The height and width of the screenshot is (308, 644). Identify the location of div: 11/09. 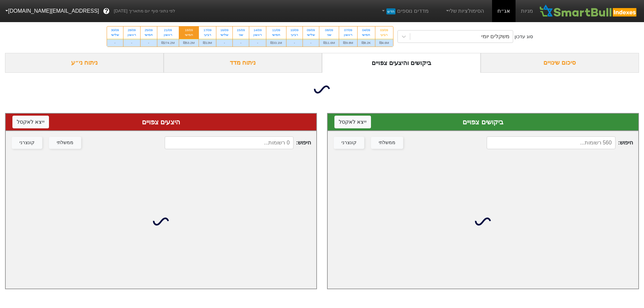
(276, 30).